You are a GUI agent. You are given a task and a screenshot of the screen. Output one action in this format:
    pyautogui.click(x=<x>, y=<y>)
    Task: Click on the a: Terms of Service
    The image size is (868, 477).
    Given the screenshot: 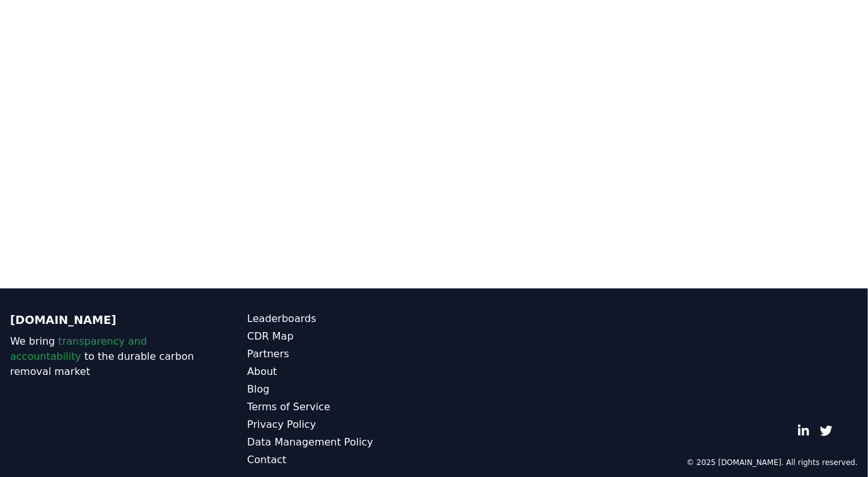 What is the action you would take?
    pyautogui.click(x=340, y=406)
    